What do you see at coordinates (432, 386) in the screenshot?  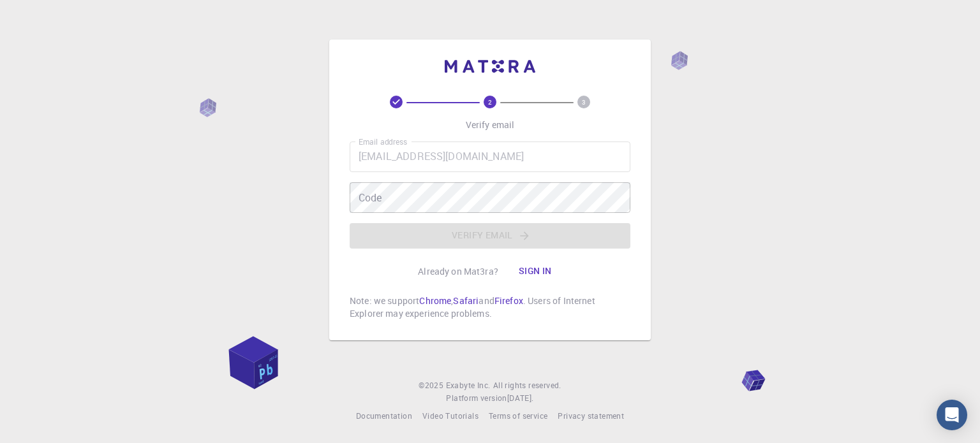 I see `span: © 2025` at bounding box center [432, 386].